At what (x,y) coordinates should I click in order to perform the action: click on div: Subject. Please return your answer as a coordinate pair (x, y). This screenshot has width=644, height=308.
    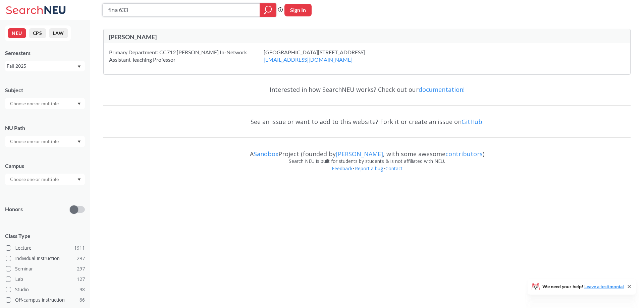
    Looking at the image, I should click on (45, 90).